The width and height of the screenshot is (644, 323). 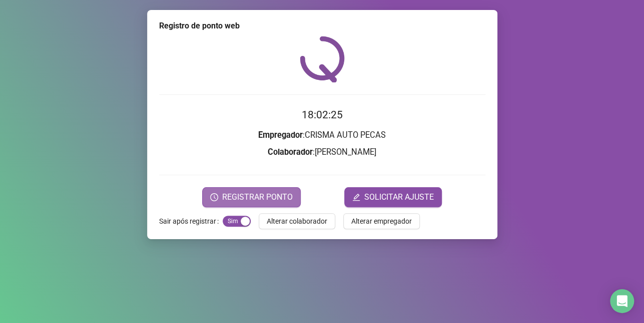 What do you see at coordinates (621, 301) in the screenshot?
I see `div: Open Intercom Messenger` at bounding box center [621, 301].